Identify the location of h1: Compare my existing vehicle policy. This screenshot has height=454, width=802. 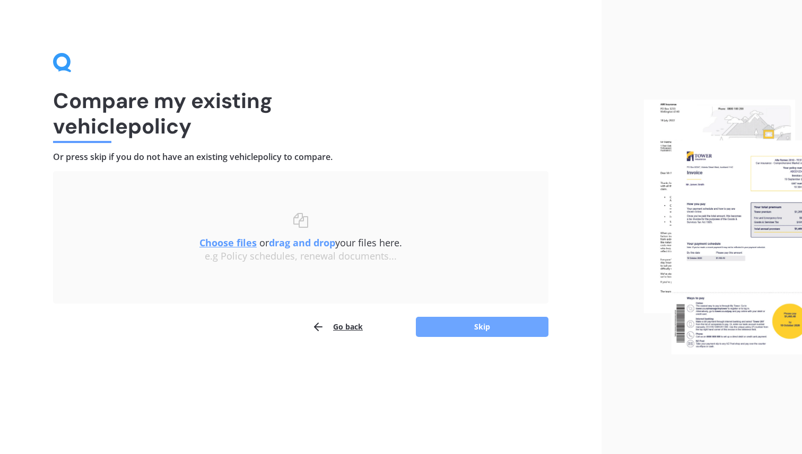
(301, 113).